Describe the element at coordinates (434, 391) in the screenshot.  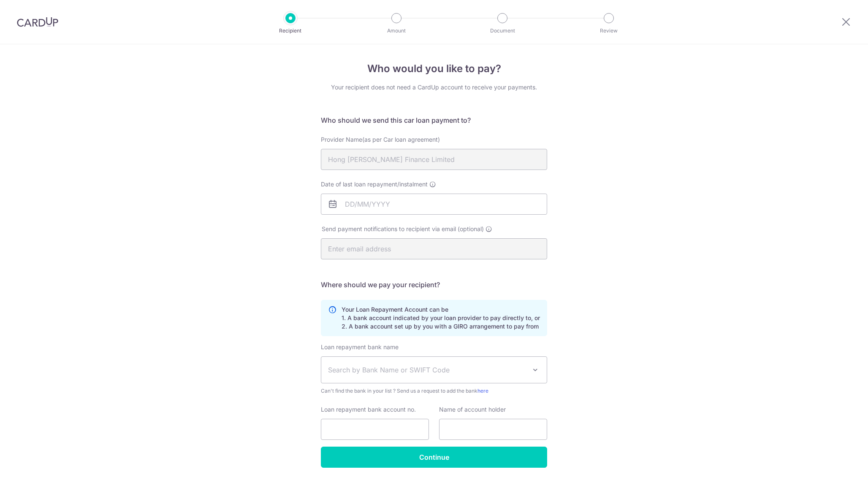
I see `span: Can't find the bank in your list ? Send us a request to add the bank` at that location.